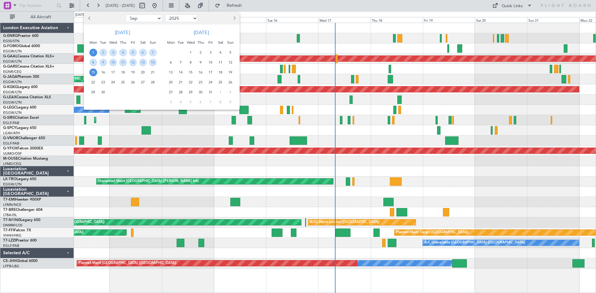 The width and height of the screenshot is (596, 293). What do you see at coordinates (113, 82) in the screenshot?
I see `div: 24-9-2025` at bounding box center [113, 82].